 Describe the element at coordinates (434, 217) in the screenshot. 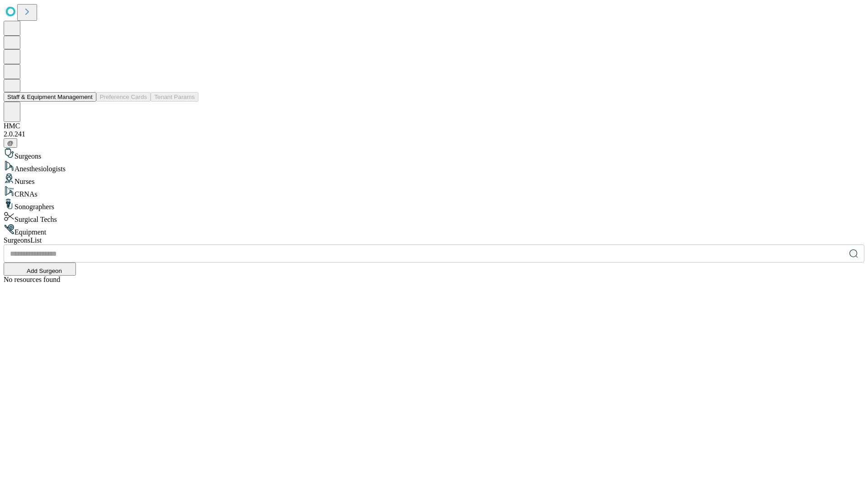

I see `div: Surgical Techs` at that location.